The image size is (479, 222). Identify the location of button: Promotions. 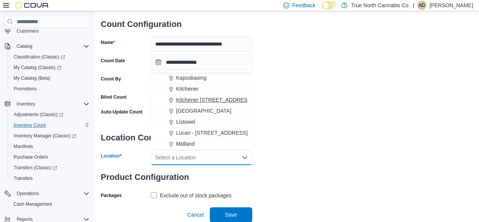
(50, 89).